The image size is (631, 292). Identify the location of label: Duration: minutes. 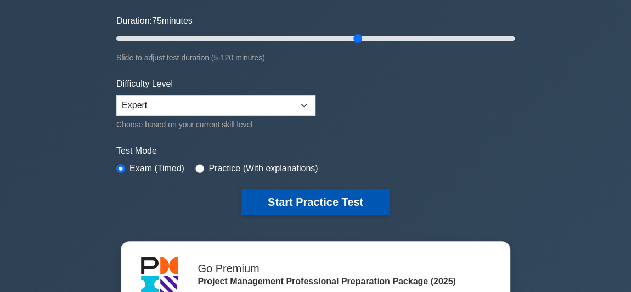
(154, 21).